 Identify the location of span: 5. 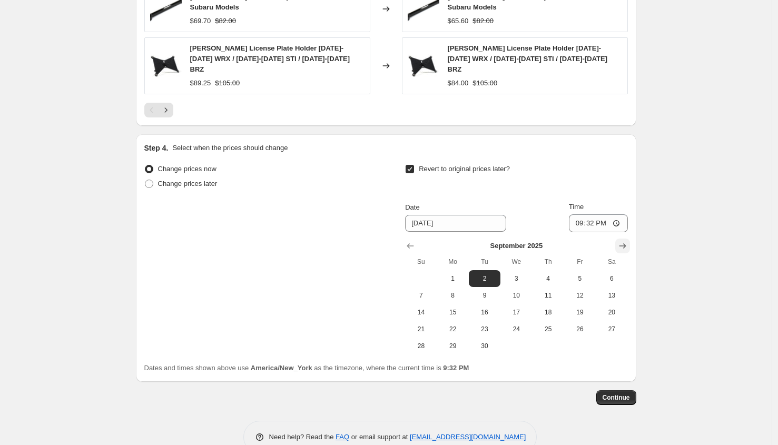
(580, 279).